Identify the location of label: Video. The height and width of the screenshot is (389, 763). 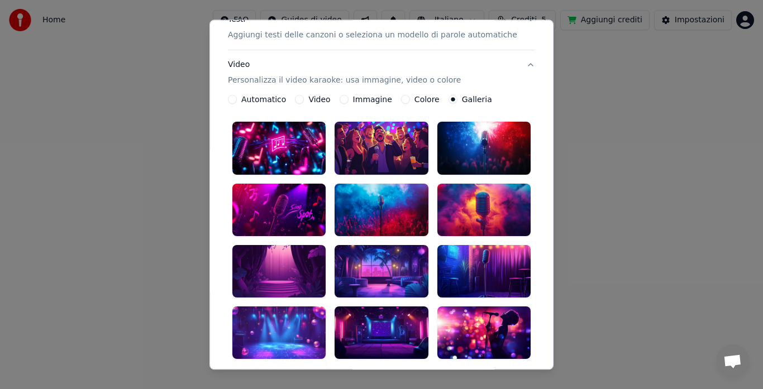
(319, 100).